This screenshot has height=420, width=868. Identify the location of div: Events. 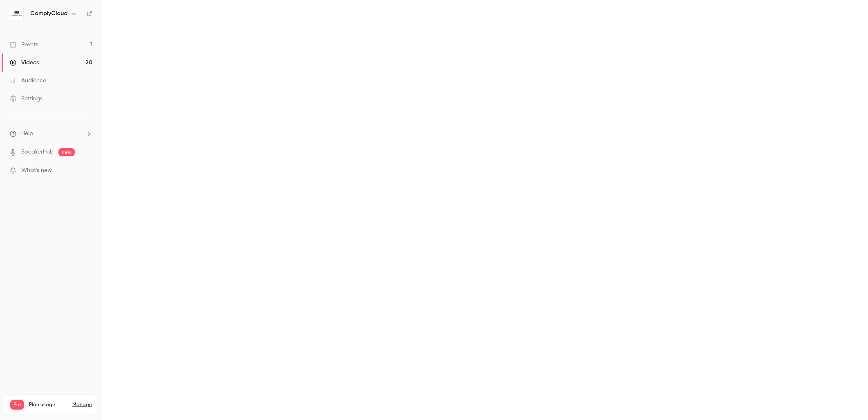
(24, 44).